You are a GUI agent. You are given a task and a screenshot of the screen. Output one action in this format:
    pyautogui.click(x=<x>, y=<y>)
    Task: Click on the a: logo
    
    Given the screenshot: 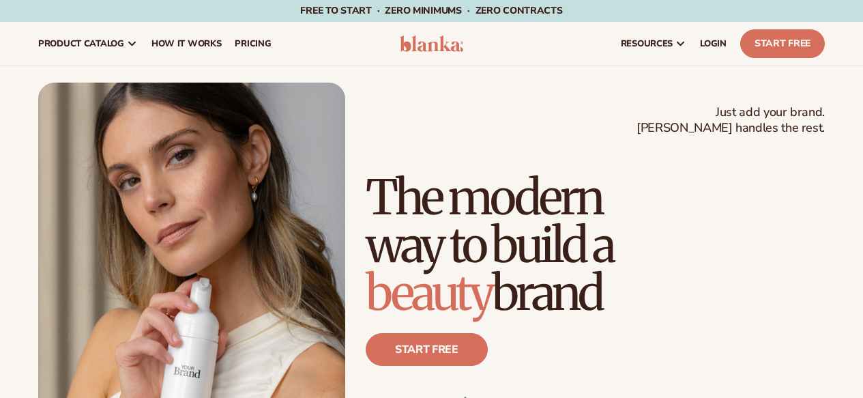 What is the action you would take?
    pyautogui.click(x=432, y=44)
    